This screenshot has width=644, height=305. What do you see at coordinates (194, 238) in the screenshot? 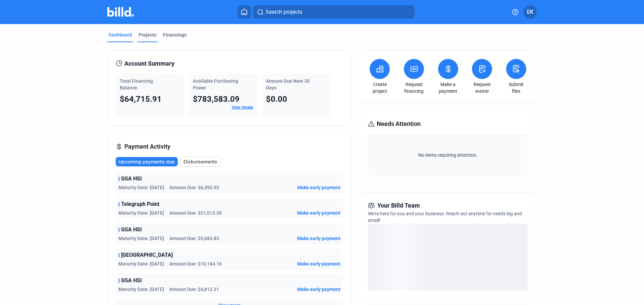
I see `span: Amount Due: $5,683.83` at bounding box center [194, 238].